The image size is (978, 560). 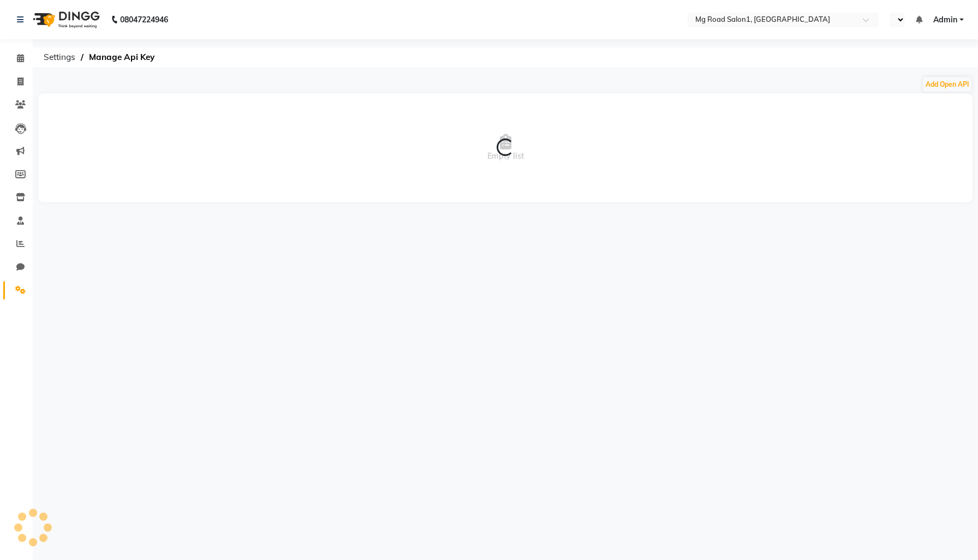 What do you see at coordinates (945, 20) in the screenshot?
I see `span: Admin` at bounding box center [945, 20].